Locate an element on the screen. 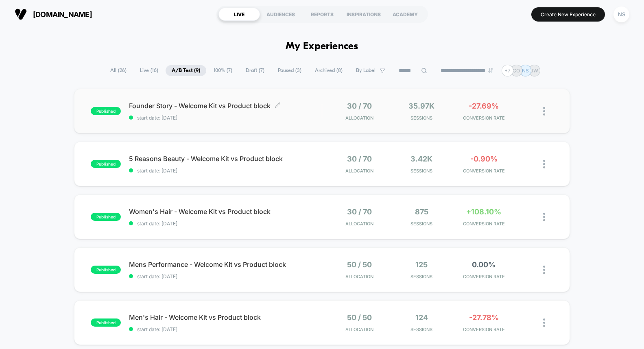 This screenshot has width=644, height=349. span: 100% ( 7 ) is located at coordinates (223, 70).